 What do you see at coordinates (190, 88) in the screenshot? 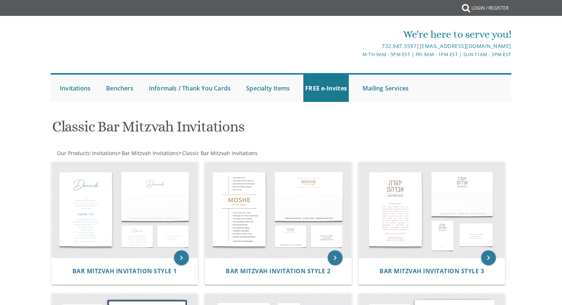
I see `a: Informals / Thank You Cards` at bounding box center [190, 88].